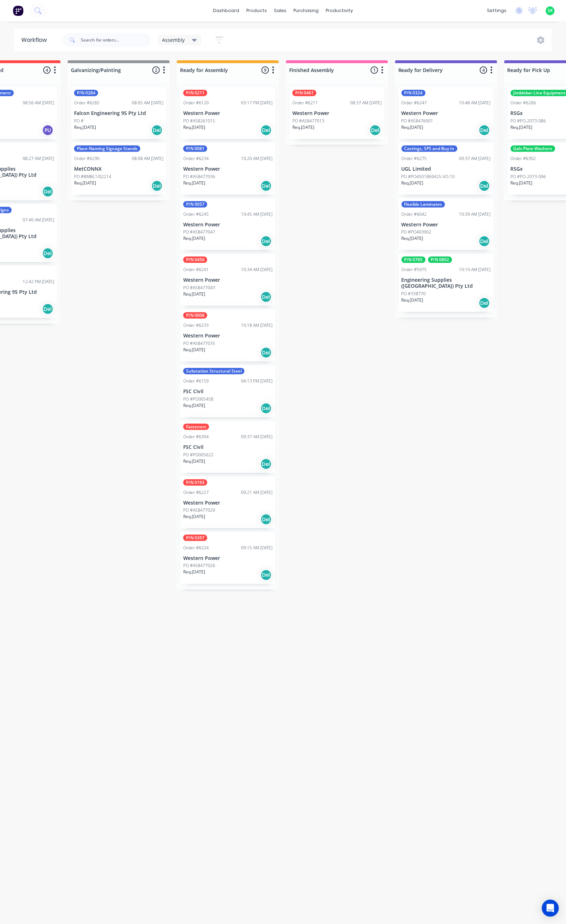 The width and height of the screenshot is (566, 924). Describe the element at coordinates (199, 177) in the screenshot. I see `p: PO #A58477036` at that location.